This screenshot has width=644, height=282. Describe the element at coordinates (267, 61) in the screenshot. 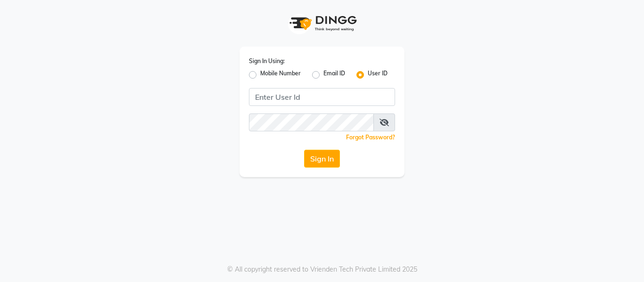

I see `label: Sign In Using:` at that location.